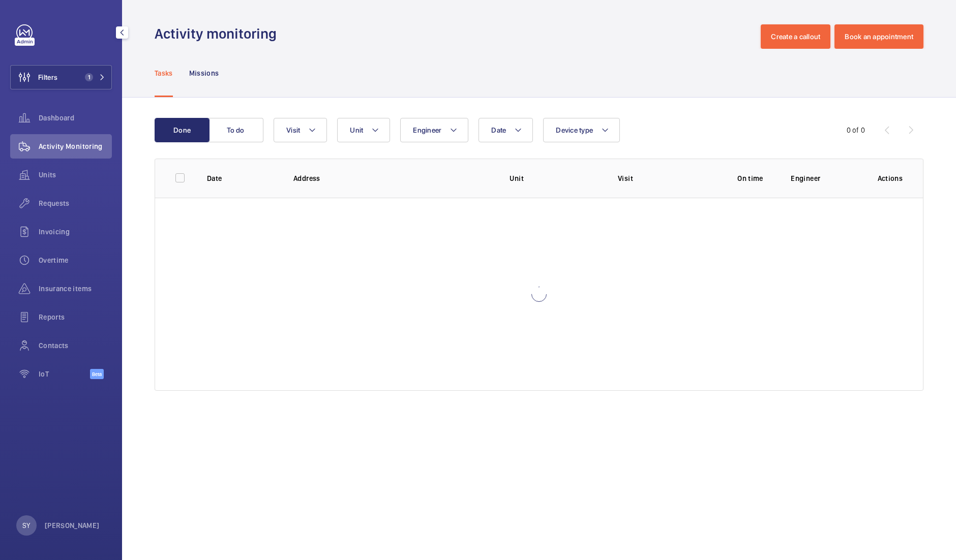 This screenshot has width=956, height=560. I want to click on button: Engineer, so click(435, 130).